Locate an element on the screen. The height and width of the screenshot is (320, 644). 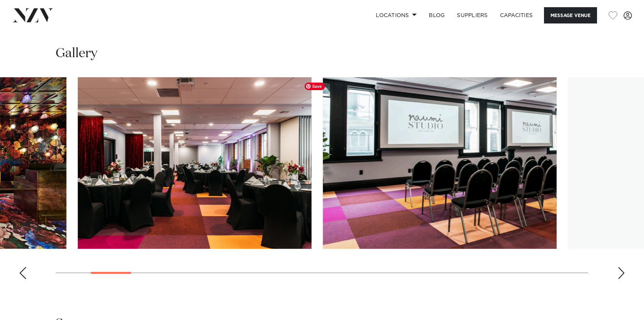
swiper-slide: 3 / 29 is located at coordinates (194, 163).